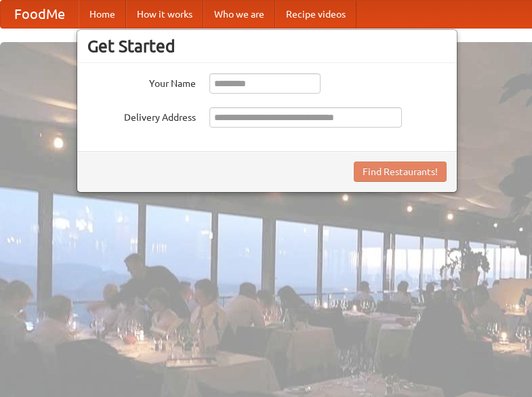  What do you see at coordinates (39, 14) in the screenshot?
I see `a: FoodMe` at bounding box center [39, 14].